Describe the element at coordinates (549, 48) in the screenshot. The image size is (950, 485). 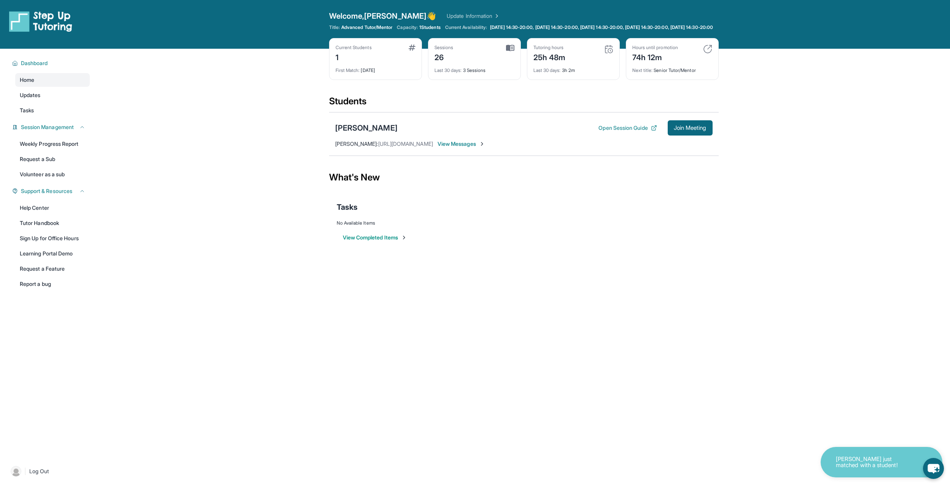
I see `div: Tutoring hours` at that location.